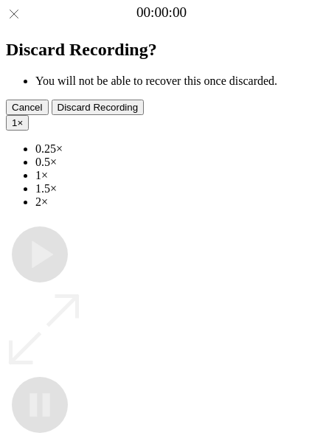 The height and width of the screenshot is (444, 323). I want to click on li: 2×, so click(176, 202).